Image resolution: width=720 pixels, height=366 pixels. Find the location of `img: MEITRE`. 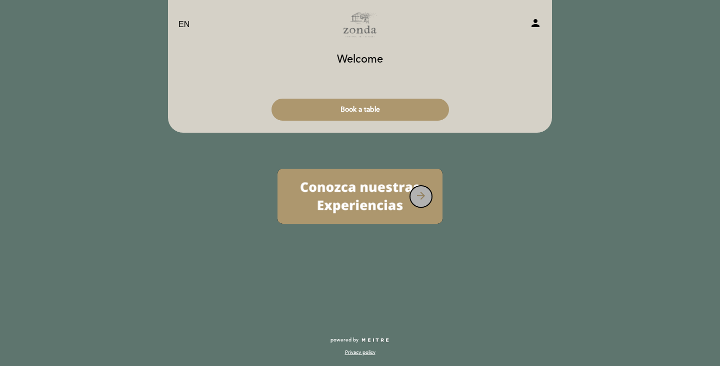

img: MEITRE is located at coordinates (375, 340).